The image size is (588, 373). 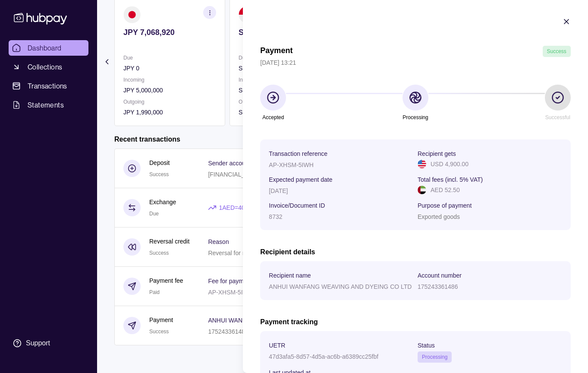 What do you see at coordinates (556, 51) in the screenshot?
I see `span: Success` at bounding box center [556, 51].